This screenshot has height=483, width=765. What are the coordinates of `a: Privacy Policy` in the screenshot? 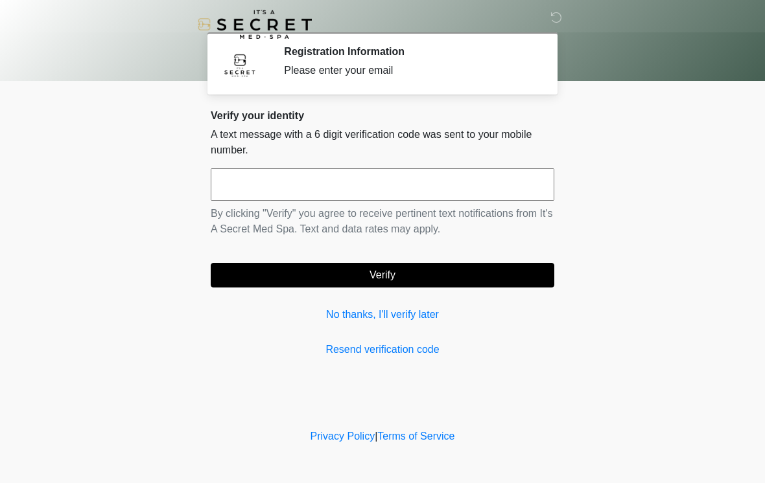 It's located at (343, 436).